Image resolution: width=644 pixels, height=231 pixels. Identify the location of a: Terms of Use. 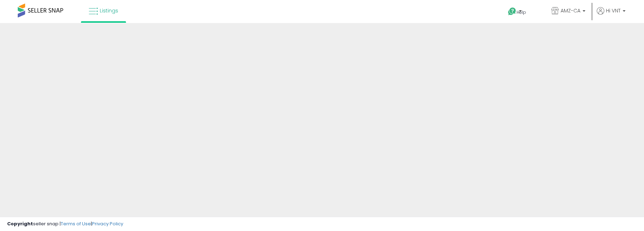
(76, 224).